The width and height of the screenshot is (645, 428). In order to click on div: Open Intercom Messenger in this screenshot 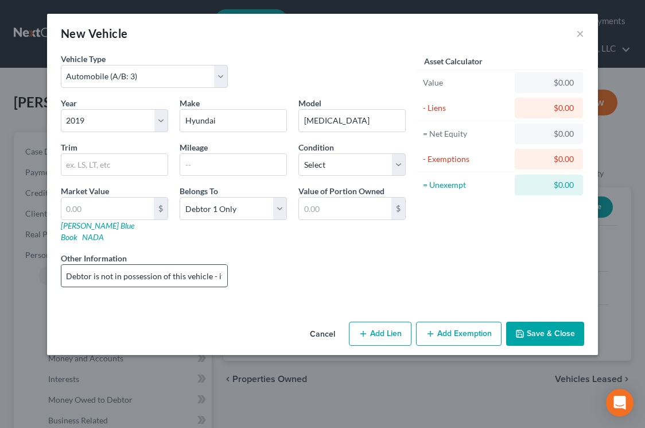, I will do `click(620, 403)`.